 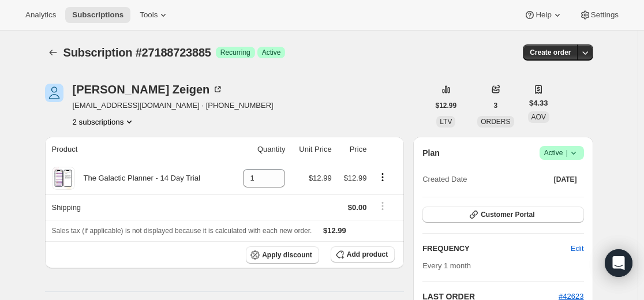 What do you see at coordinates (138, 207) in the screenshot?
I see `th: Shipping` at bounding box center [138, 207].